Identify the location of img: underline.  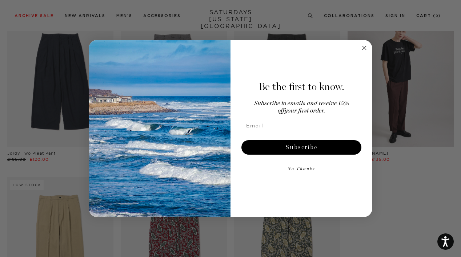
(301, 133).